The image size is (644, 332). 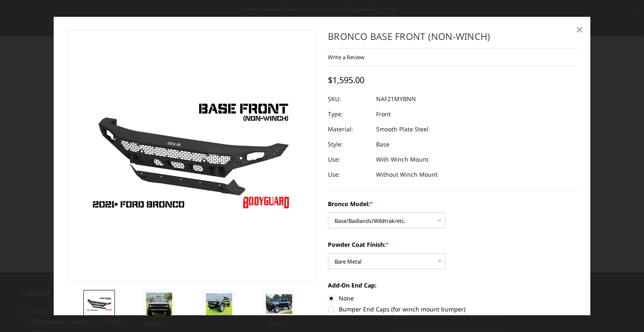 I want to click on a: Bronco Base Front (non-winch), so click(x=192, y=156).